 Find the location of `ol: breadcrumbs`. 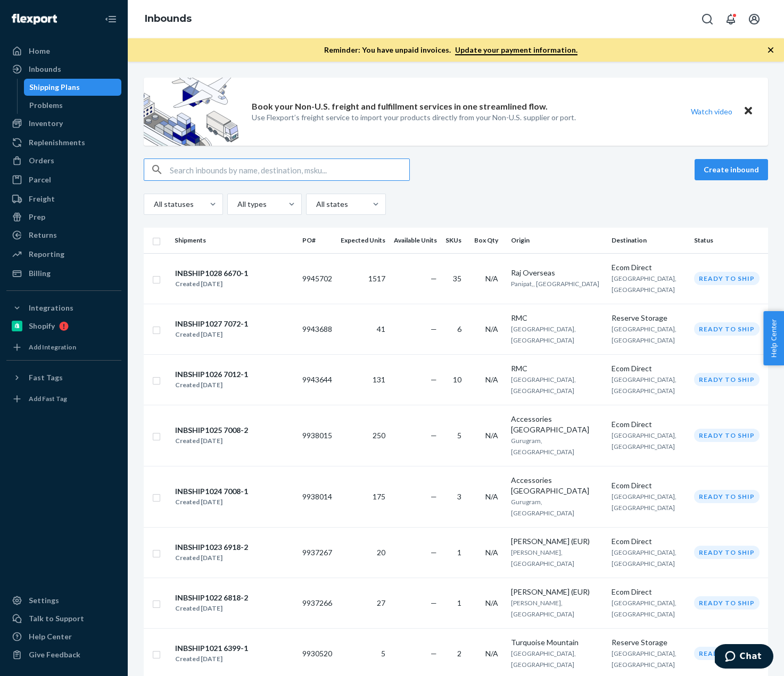

ol: breadcrumbs is located at coordinates (168, 19).